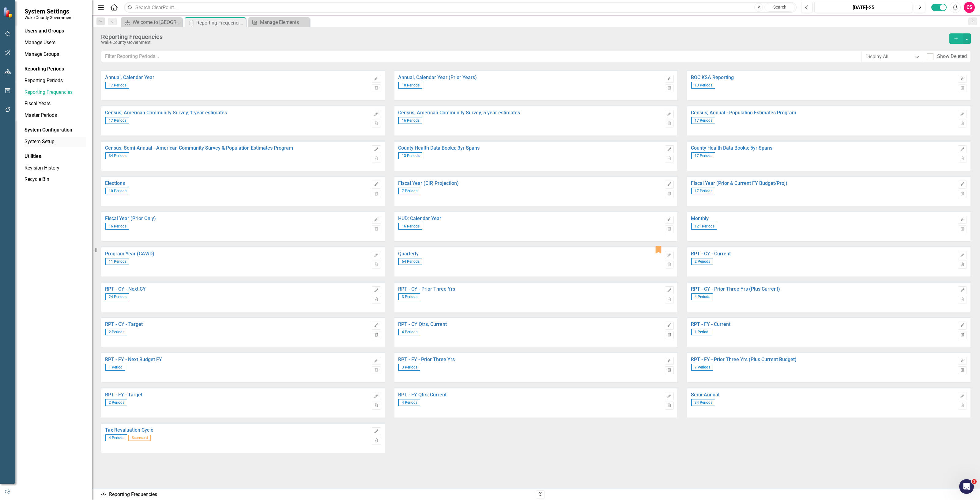 The width and height of the screenshot is (980, 500). What do you see at coordinates (236, 289) in the screenshot?
I see `a: RPT - CY - Next CY` at bounding box center [236, 289].